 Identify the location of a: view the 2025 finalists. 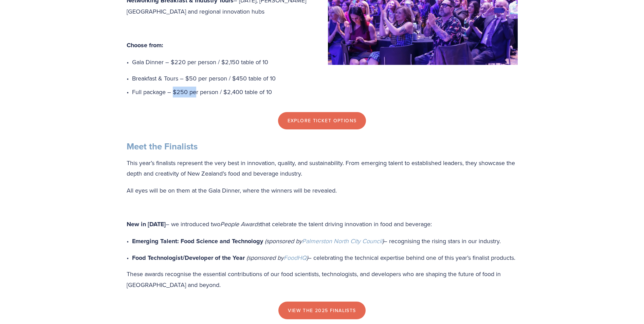
(322, 310).